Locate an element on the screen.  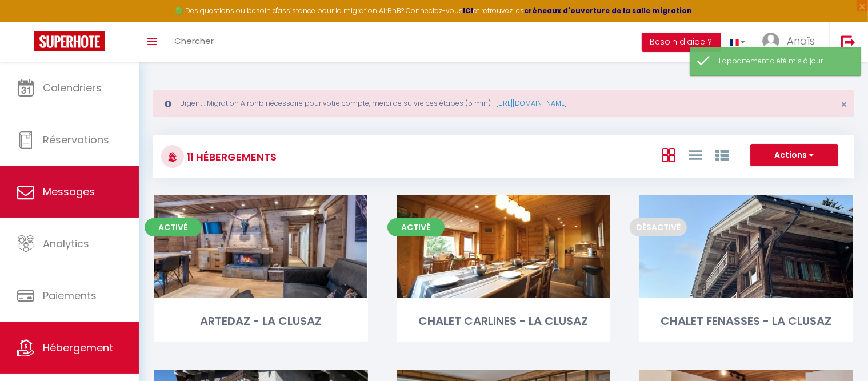
button: Ouvrir le widget de chat LiveChat is located at coordinates (27, 21).